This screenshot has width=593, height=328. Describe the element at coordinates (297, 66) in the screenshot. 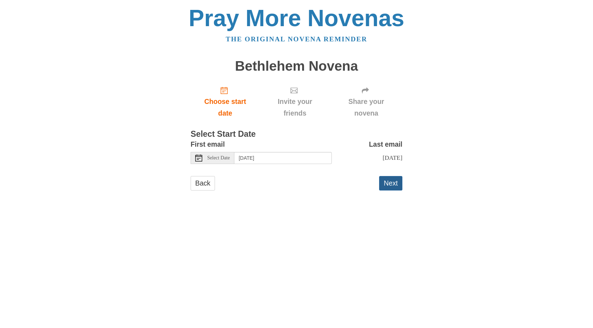

I see `h1: Bethlehem Novena` at that location.